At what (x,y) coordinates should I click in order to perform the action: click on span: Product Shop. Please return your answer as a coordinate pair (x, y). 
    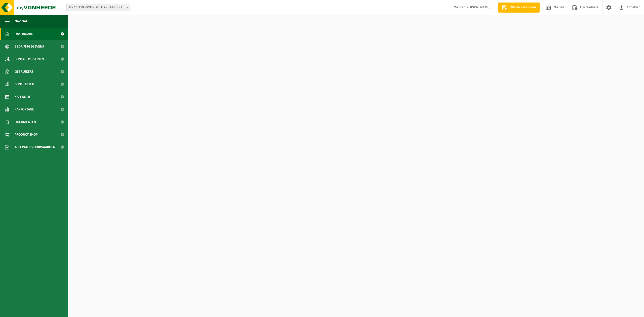
    Looking at the image, I should click on (26, 135).